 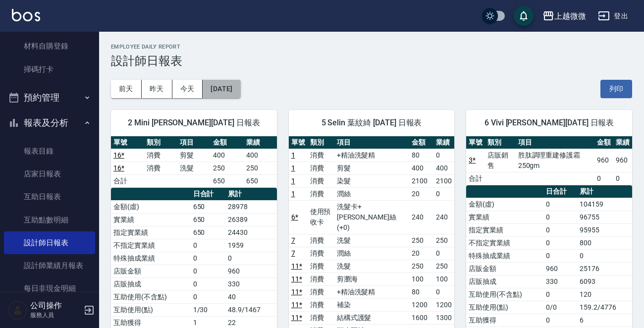 I want to click on img: Person, so click(x=18, y=310).